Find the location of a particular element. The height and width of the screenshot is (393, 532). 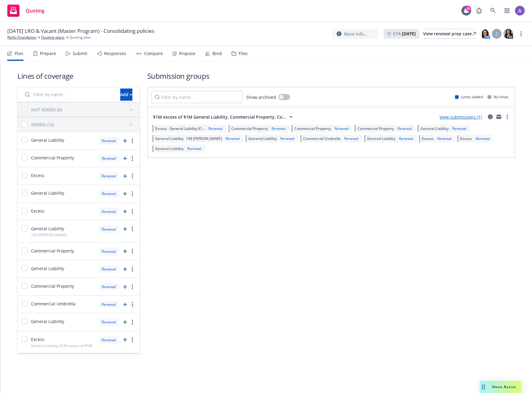

a: NoVo Foundation is located at coordinates (22, 38).